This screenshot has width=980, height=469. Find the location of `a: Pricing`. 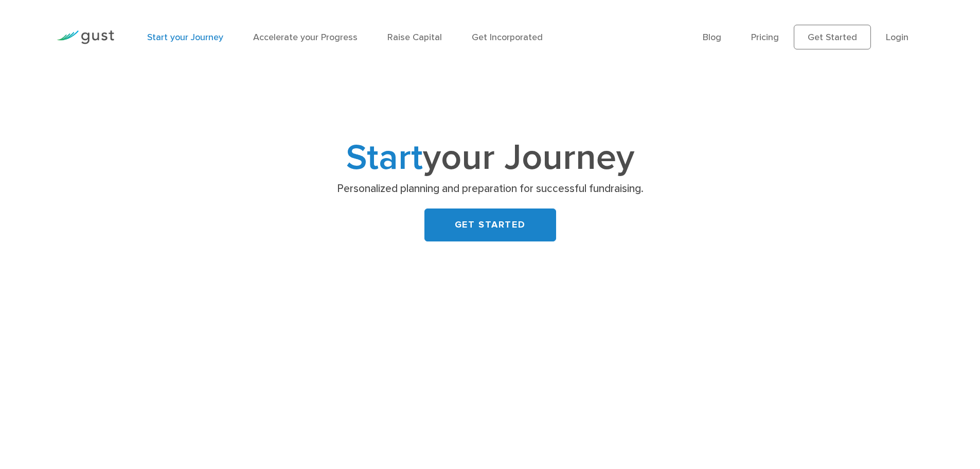

a: Pricing is located at coordinates (765, 37).